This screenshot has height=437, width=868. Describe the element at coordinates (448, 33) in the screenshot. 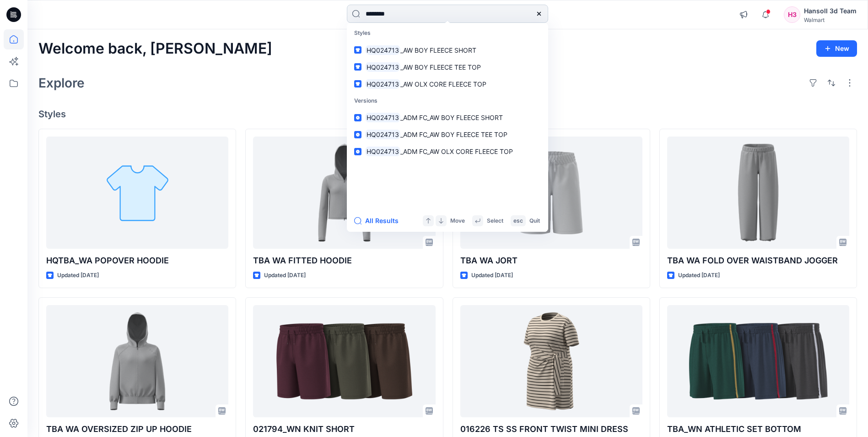

I see `p: Styles` at that location.